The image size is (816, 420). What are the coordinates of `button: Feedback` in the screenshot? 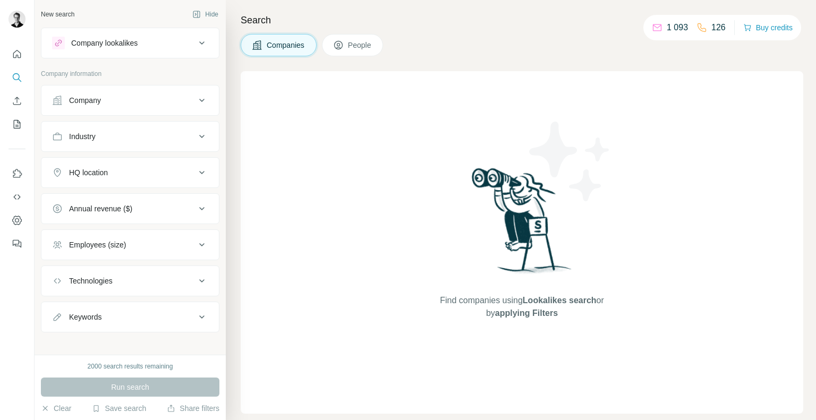 It's located at (17, 244).